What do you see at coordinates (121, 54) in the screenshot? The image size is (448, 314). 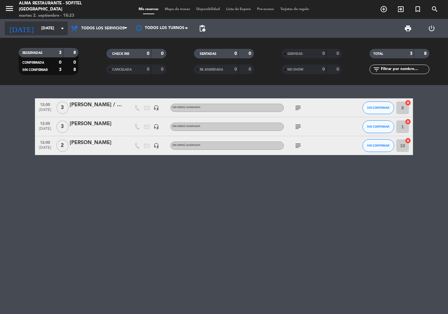 I see `span: CHECK INS` at bounding box center [121, 54].